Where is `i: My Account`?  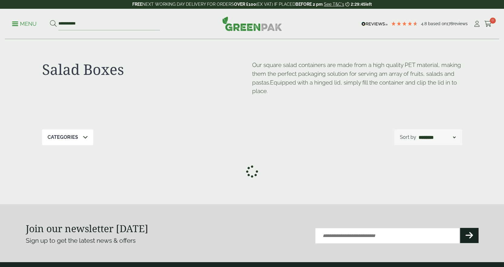
i: My Account is located at coordinates (477, 24).